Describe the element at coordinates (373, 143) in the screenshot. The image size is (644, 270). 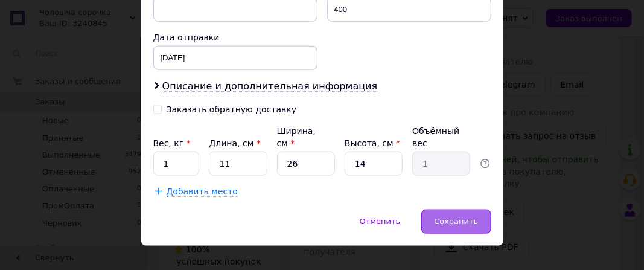
I see `label: Высота, см` at that location.